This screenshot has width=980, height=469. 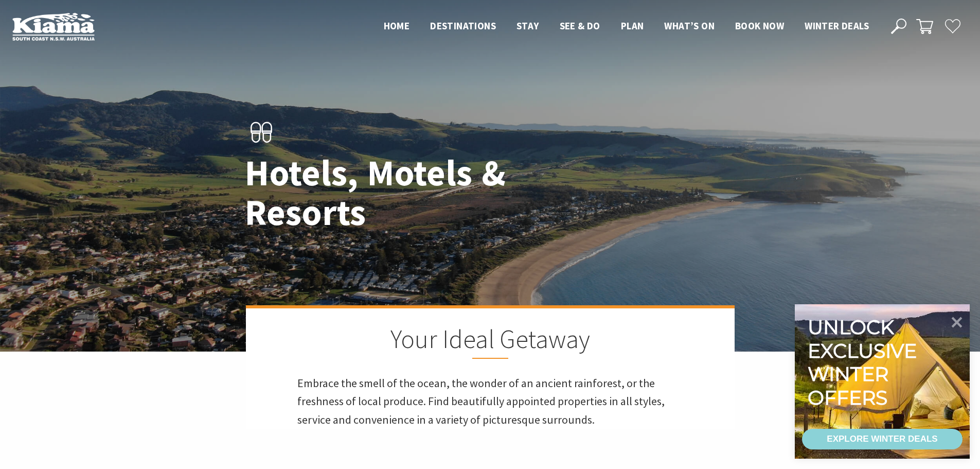 I want to click on div: EXPLORE WINTER DEALS, so click(x=882, y=439).